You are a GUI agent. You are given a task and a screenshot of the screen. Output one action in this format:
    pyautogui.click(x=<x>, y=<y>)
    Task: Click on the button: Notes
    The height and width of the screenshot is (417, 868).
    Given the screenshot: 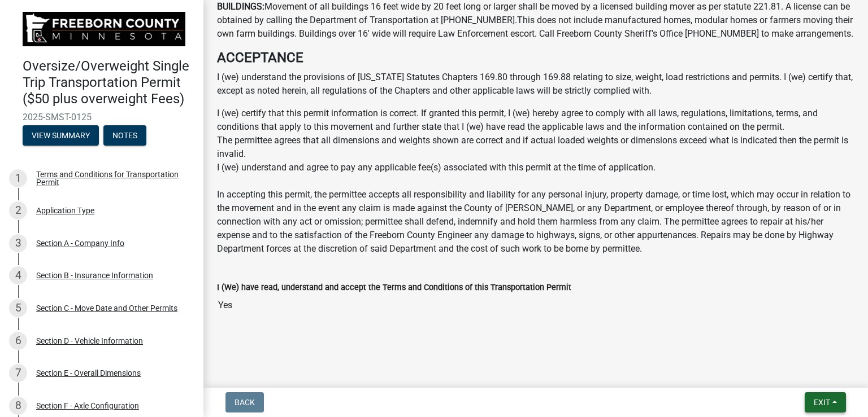 What is the action you would take?
    pyautogui.click(x=125, y=135)
    